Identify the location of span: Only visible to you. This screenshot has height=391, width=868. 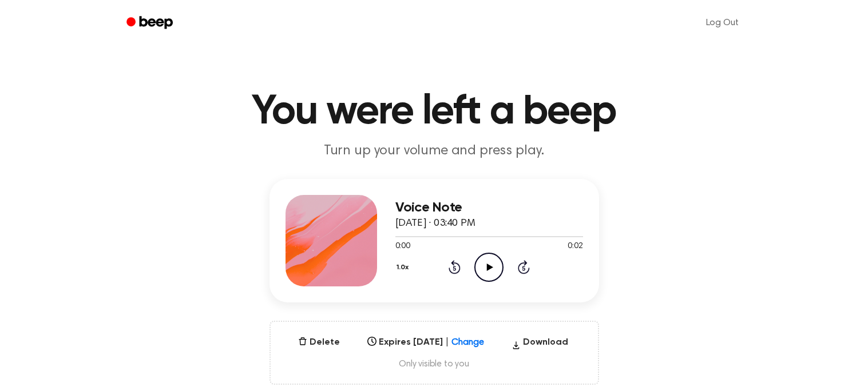
(434, 365).